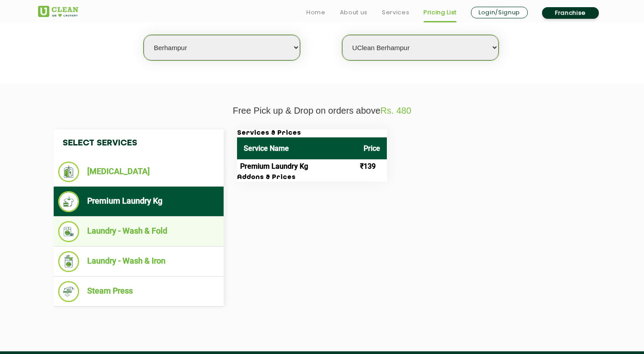 This screenshot has width=644, height=354. What do you see at coordinates (499, 12) in the screenshot?
I see `a: Login/Signup` at bounding box center [499, 12].